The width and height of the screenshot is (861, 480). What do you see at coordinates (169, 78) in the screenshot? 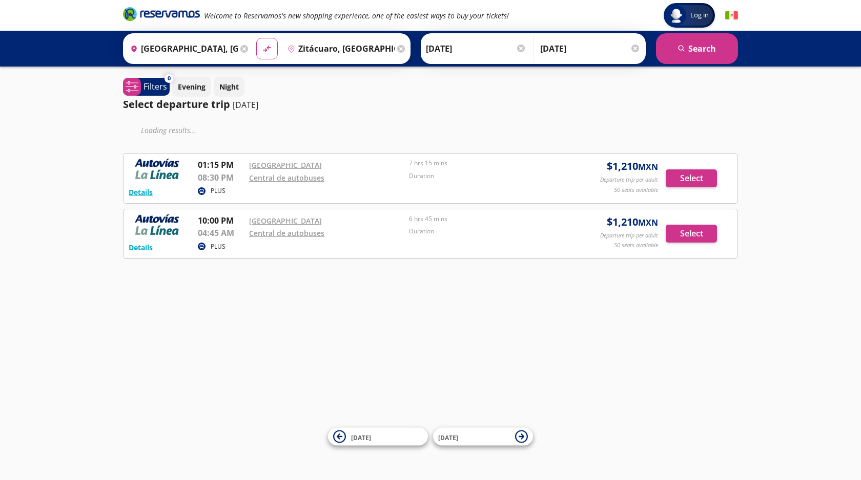
I see `span: 0` at bounding box center [169, 78].